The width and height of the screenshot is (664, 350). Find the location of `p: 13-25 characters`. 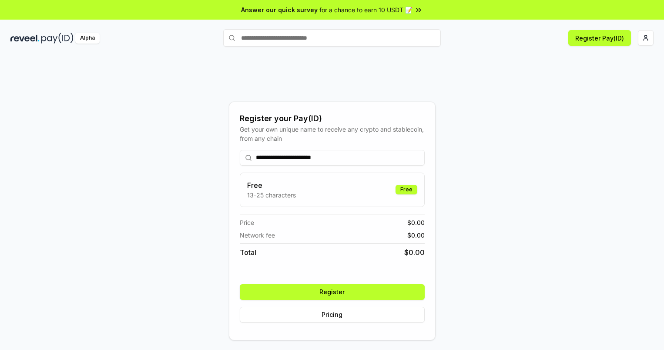

p: 13-25 characters is located at coordinates (272, 195).